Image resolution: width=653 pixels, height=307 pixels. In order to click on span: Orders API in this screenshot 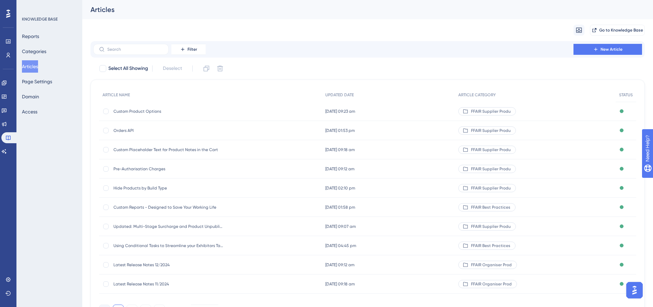, I will do `click(168, 131)`.